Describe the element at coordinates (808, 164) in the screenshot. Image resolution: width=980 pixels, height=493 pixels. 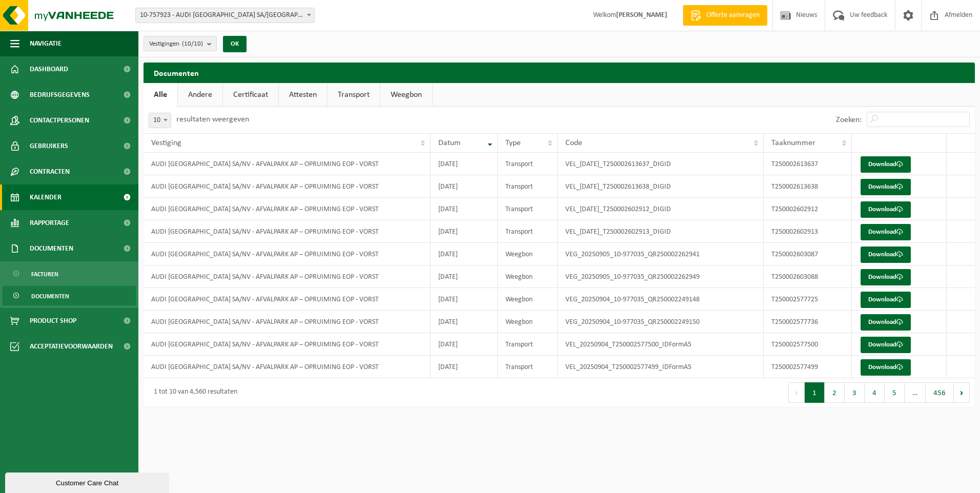
I see `td: T250002613637` at that location.